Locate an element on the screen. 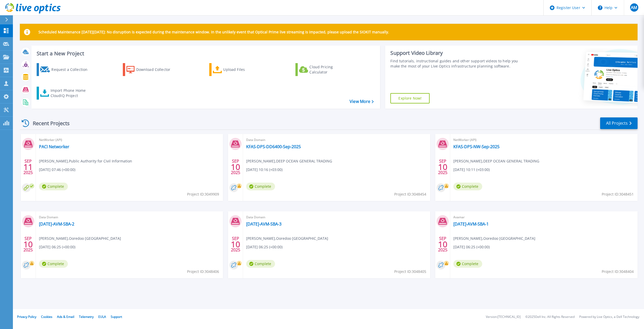 The height and width of the screenshot is (329, 644). a: Telemetry is located at coordinates (86, 316).